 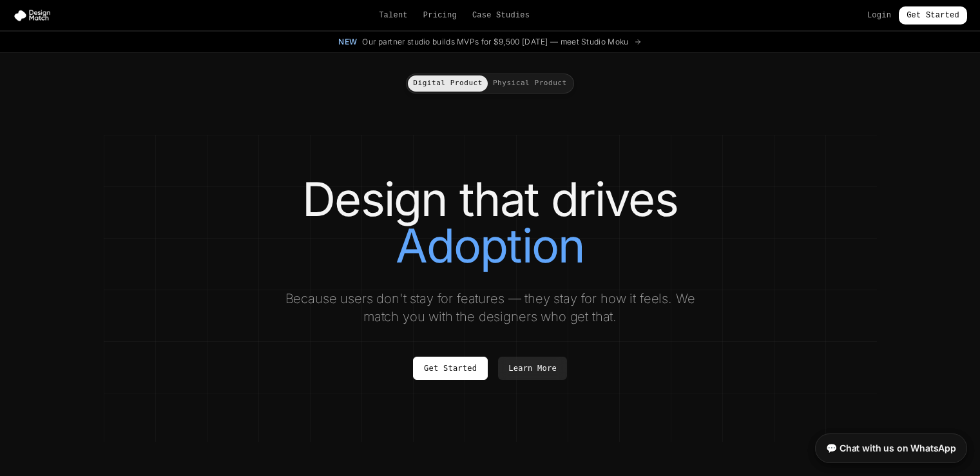 What do you see at coordinates (440, 15) in the screenshot?
I see `a: Pricing` at bounding box center [440, 15].